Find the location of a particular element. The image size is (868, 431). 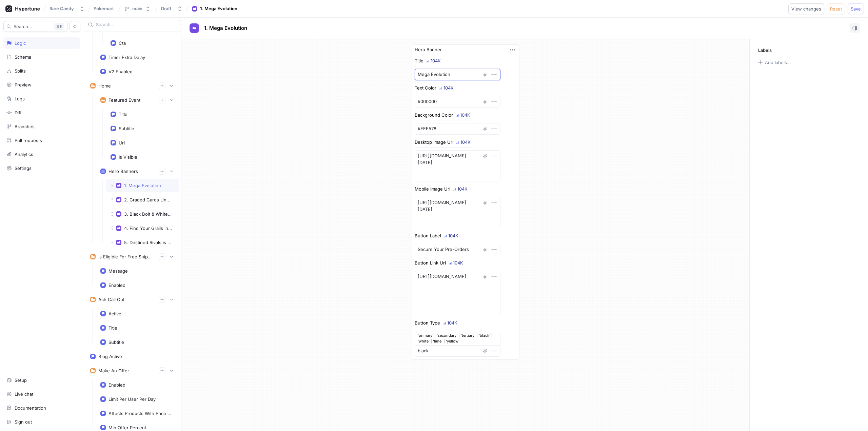

div: Url is located at coordinates (122, 142).